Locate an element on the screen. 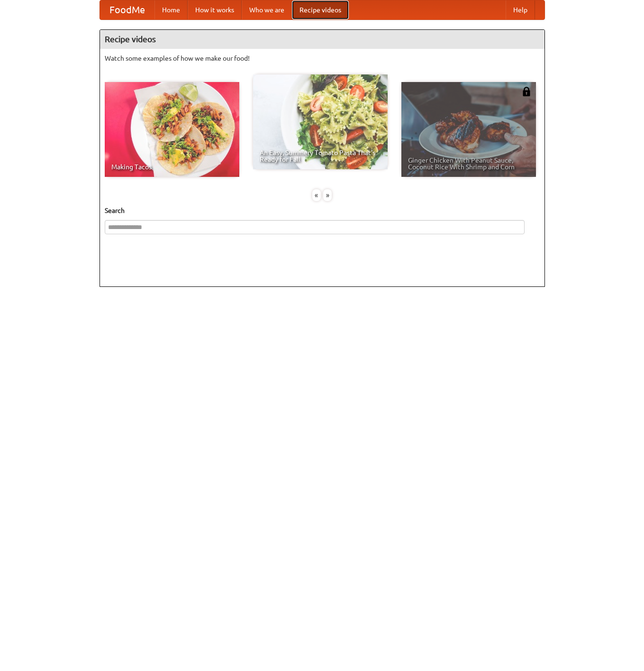 Image resolution: width=644 pixels, height=671 pixels. a: Home is located at coordinates (171, 10).